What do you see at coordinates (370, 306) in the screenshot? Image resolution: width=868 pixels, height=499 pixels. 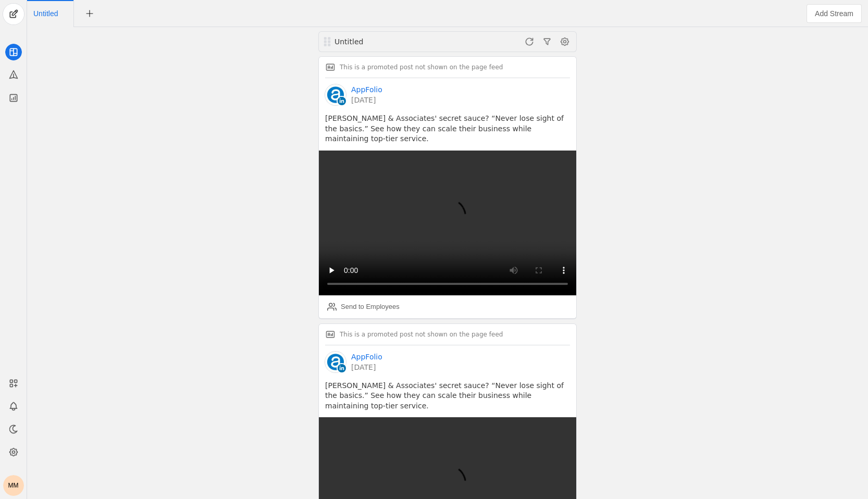 I see `div: Send to Employees` at bounding box center [370, 306].